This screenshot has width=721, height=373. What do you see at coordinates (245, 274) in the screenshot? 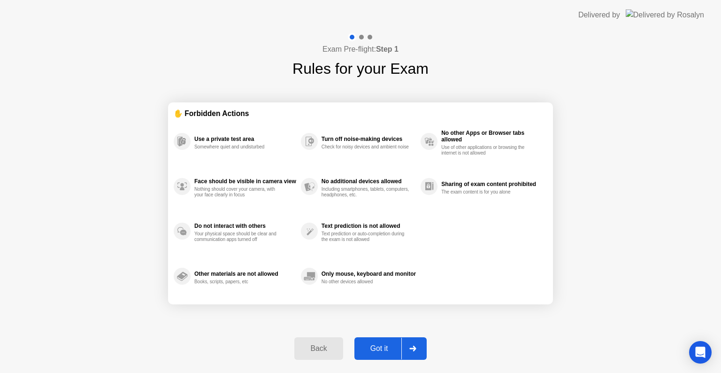
I see `div: Other materials are not allowed` at bounding box center [245, 274].